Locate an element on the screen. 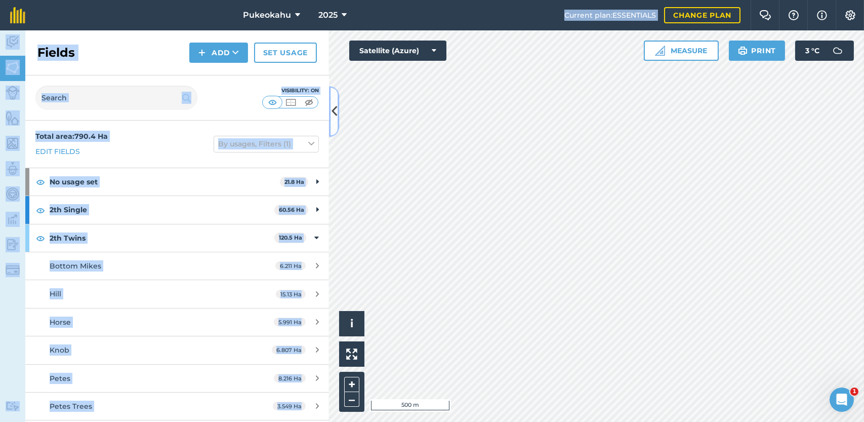  img: Ruler icon is located at coordinates (660, 51).